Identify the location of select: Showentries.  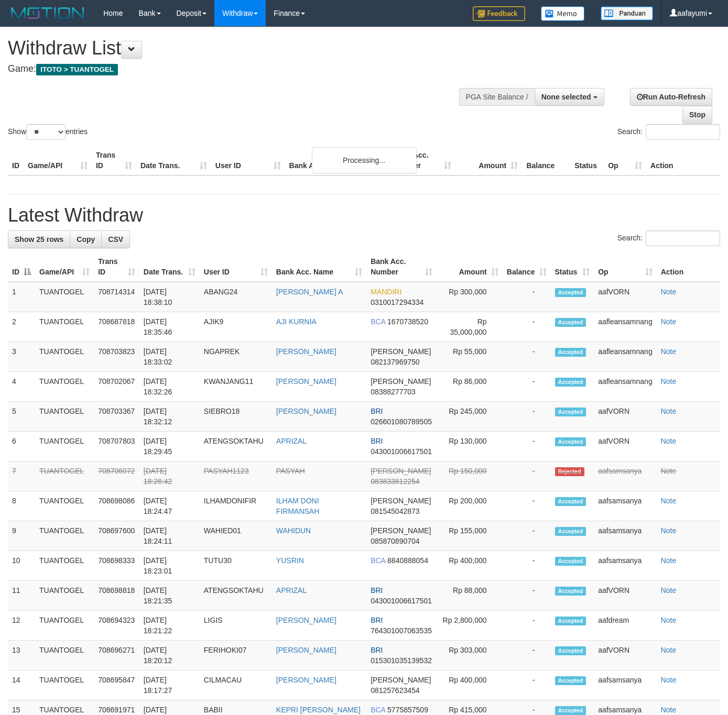
(46, 132).